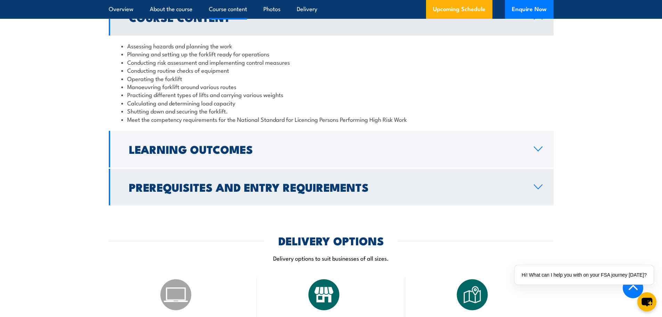  What do you see at coordinates (331, 78) in the screenshot?
I see `li: Operating the forklift` at bounding box center [331, 78].